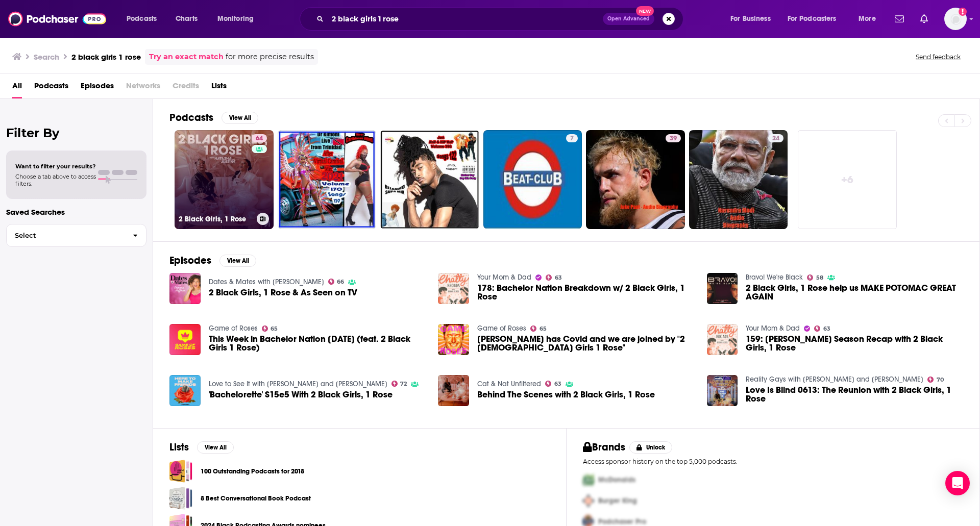  I want to click on a: Love to See It with Emma and Claire, so click(298, 384).